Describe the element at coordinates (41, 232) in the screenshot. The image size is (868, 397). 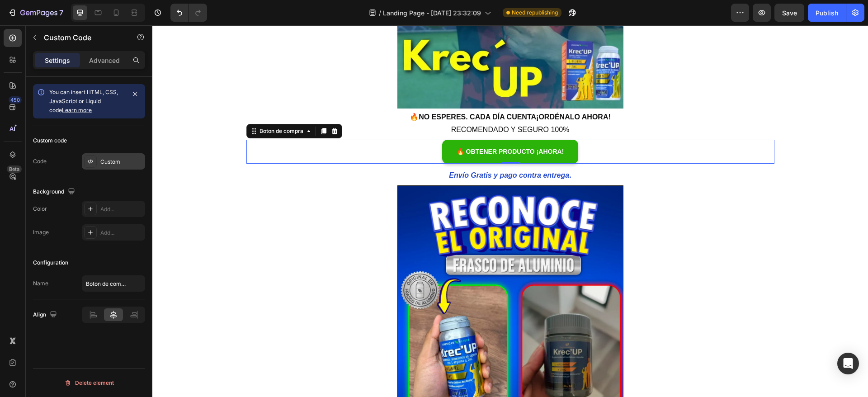
I see `div: Image` at that location.